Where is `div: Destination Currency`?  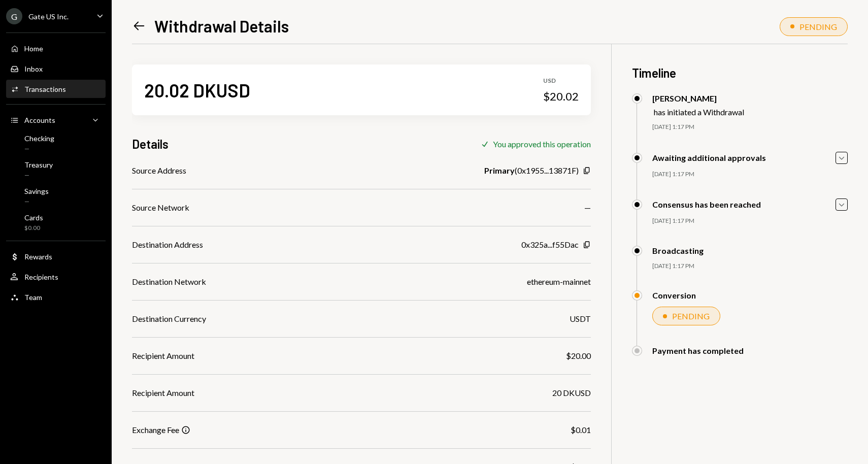 div: Destination Currency is located at coordinates (169, 319).